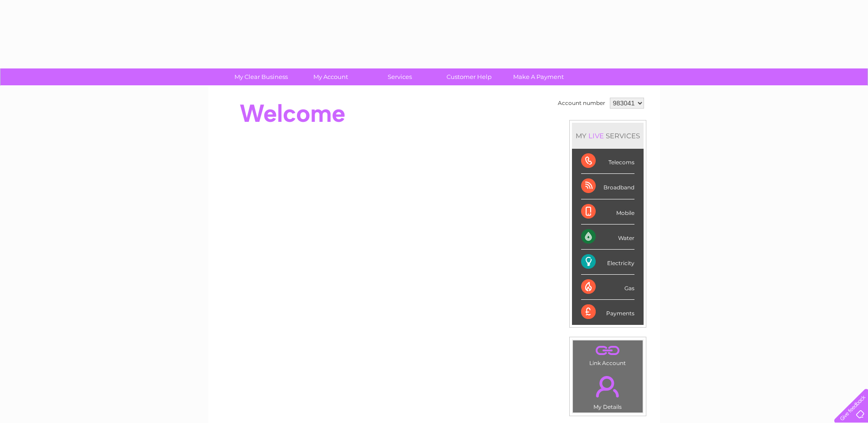 The height and width of the screenshot is (423, 868). What do you see at coordinates (261, 77) in the screenshot?
I see `a: My Clear Business` at bounding box center [261, 77].